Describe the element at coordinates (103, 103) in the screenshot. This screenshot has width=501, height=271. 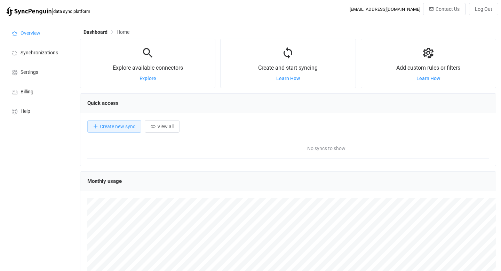
I see `span: Quick access` at that location.